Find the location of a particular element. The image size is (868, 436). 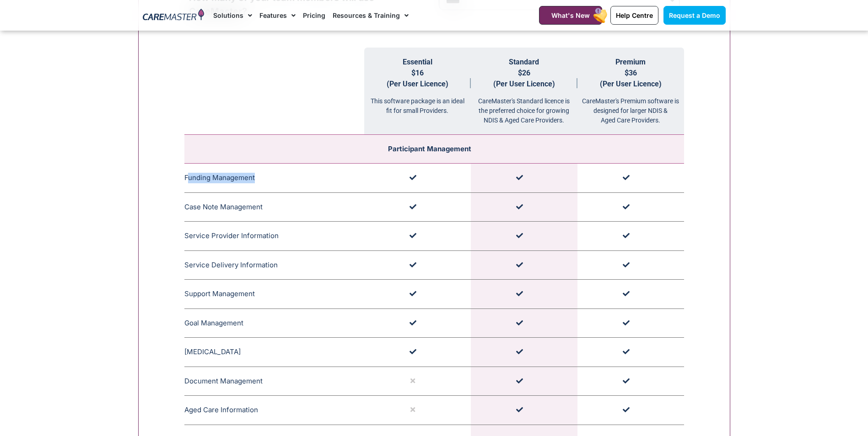

td: Support Management is located at coordinates (274, 295).